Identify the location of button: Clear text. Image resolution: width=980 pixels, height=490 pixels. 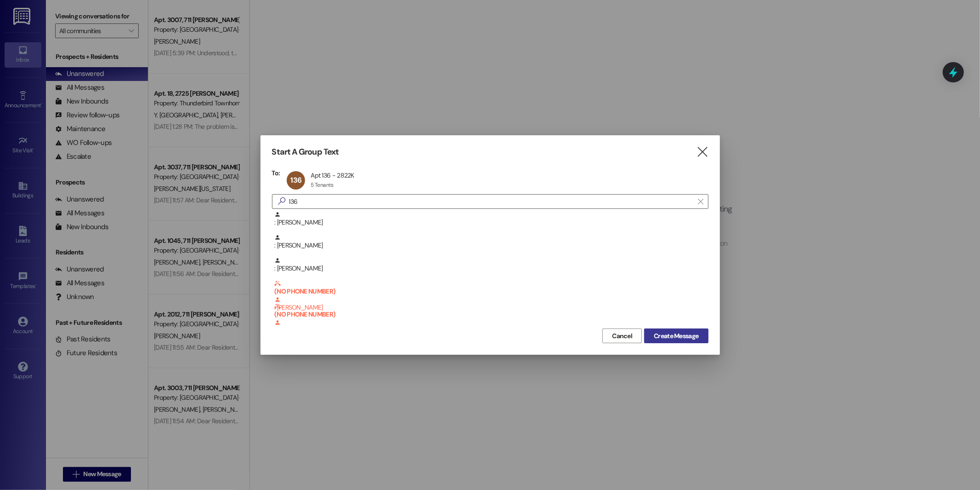
(701, 202).